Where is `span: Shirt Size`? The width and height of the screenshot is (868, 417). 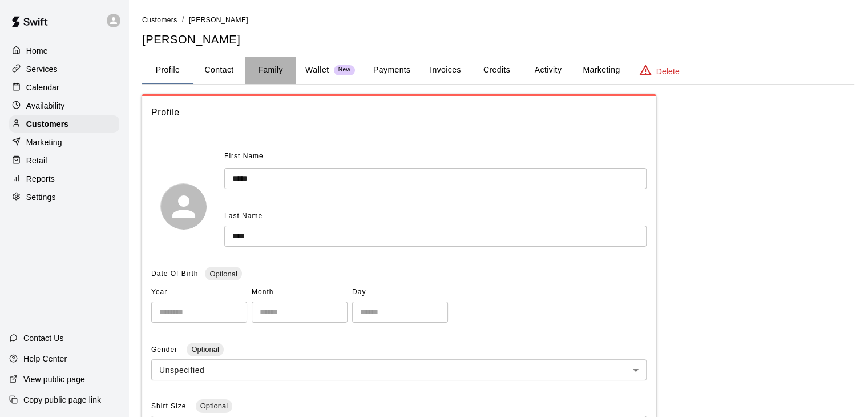
span: Shirt Size is located at coordinates (170, 406).